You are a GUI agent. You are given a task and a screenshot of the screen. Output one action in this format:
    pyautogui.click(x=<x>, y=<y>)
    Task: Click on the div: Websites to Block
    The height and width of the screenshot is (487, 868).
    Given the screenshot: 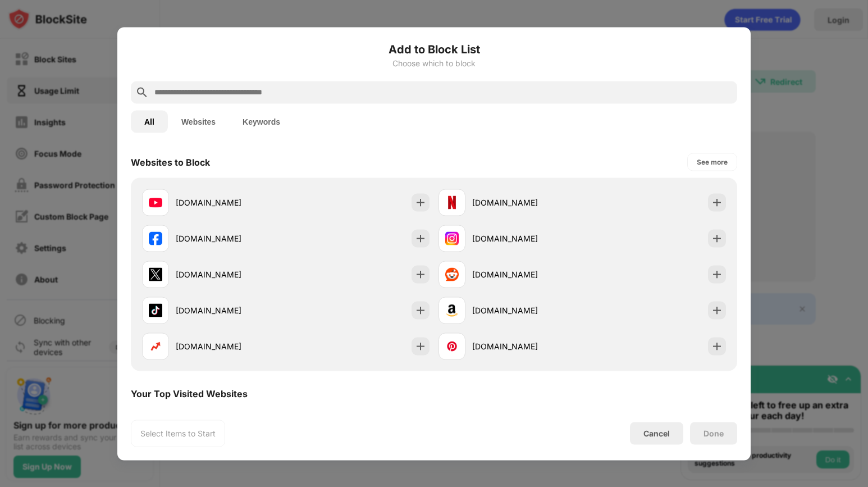 What is the action you would take?
    pyautogui.click(x=170, y=162)
    